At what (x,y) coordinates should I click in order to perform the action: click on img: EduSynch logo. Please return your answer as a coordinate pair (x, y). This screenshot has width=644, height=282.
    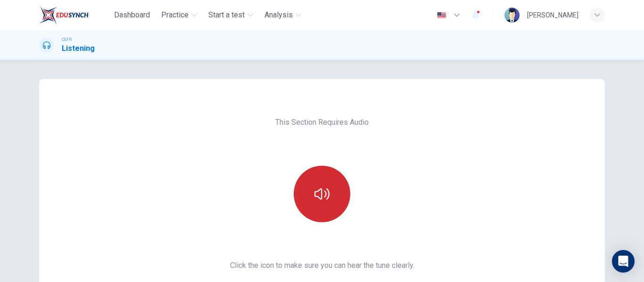
    Looking at the image, I should click on (64, 15).